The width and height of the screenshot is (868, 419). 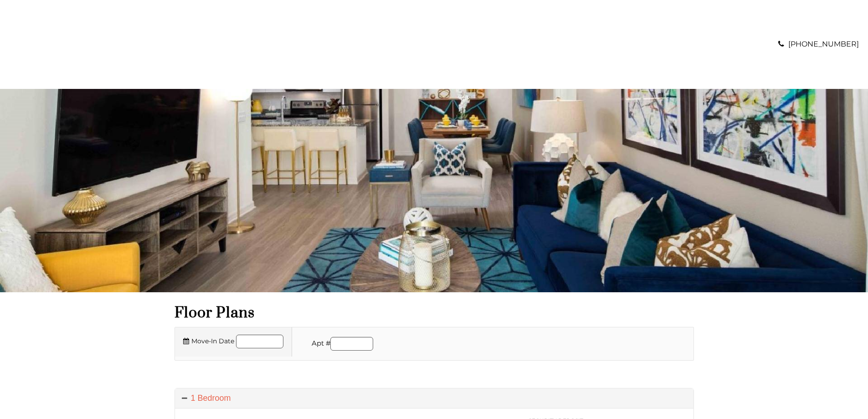 What do you see at coordinates (351, 344) in the screenshot?
I see `input: Apartment number` at bounding box center [351, 344].